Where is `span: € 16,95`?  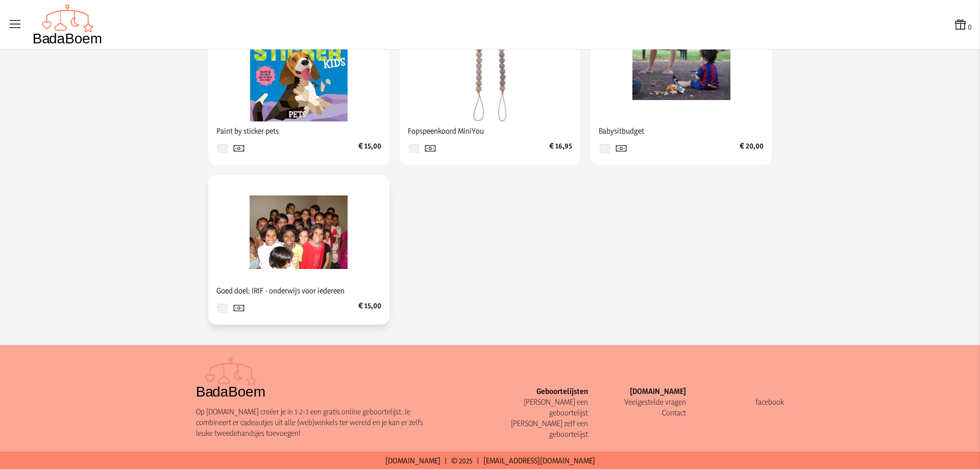
span: € 16,95 is located at coordinates (560, 148).